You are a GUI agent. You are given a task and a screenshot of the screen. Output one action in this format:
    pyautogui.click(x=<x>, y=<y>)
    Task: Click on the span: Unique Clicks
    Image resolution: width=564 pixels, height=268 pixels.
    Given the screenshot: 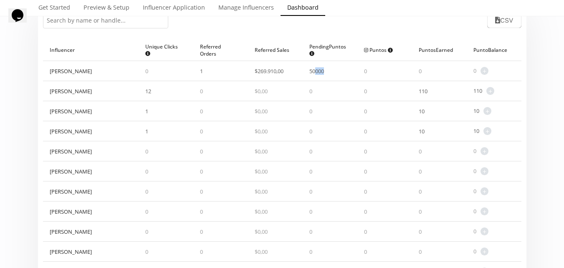 What is the action you would take?
    pyautogui.click(x=162, y=50)
    